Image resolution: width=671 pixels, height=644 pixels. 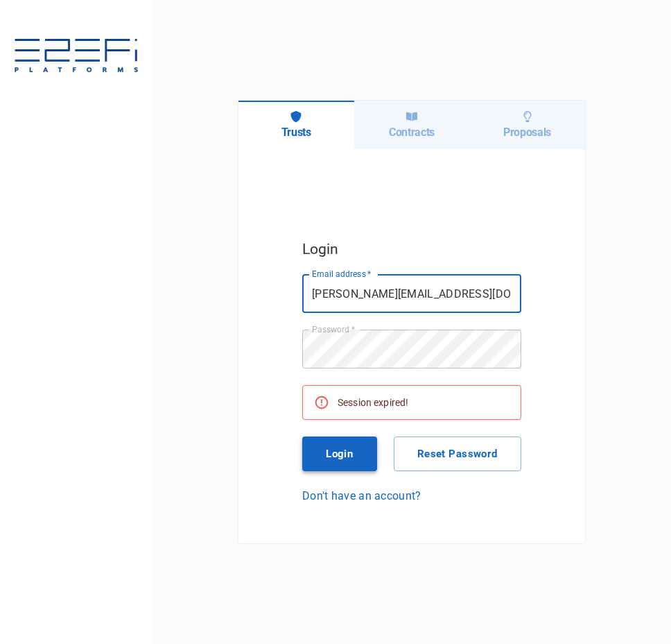 I want to click on a: Don't have an account?, so click(x=412, y=495).